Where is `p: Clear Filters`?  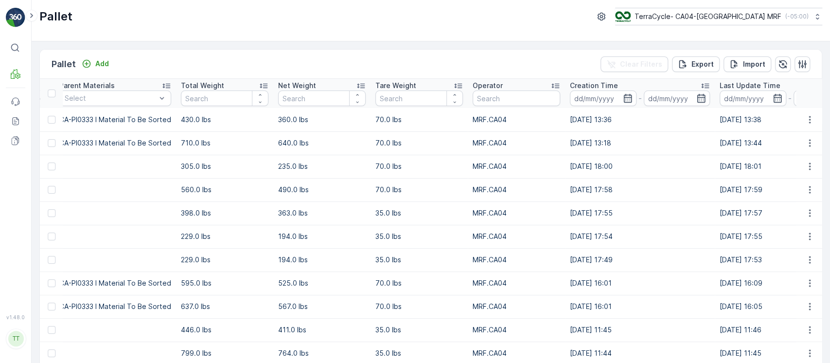 p: Clear Filters is located at coordinates (641, 64).